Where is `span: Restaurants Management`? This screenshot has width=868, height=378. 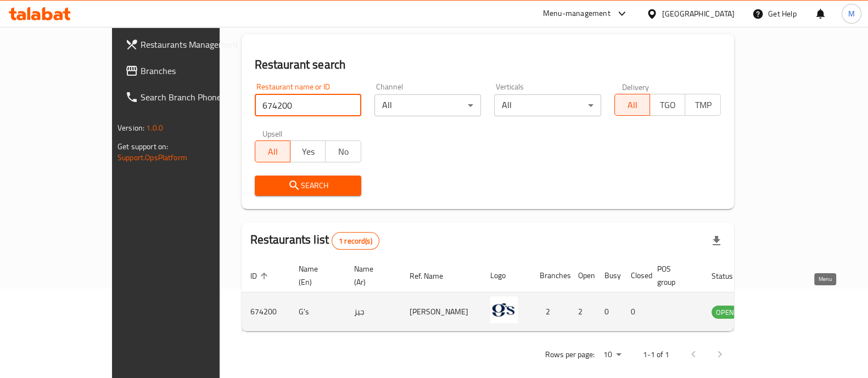 span: Restaurants Management is located at coordinates (194, 45).